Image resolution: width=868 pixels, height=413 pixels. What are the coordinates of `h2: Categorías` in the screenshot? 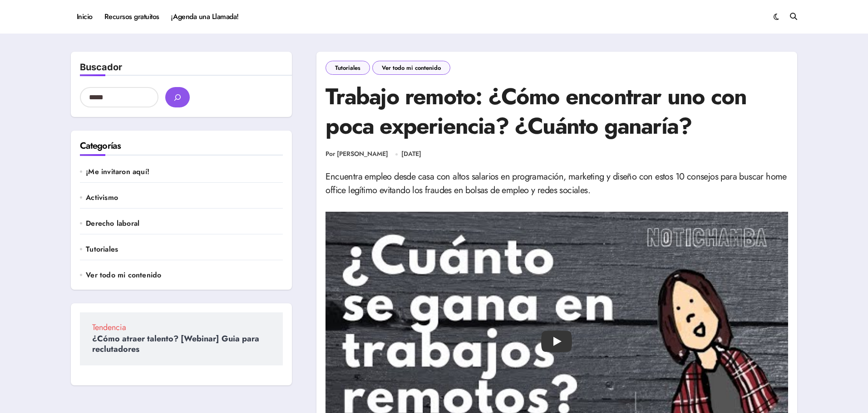 It's located at (181, 146).